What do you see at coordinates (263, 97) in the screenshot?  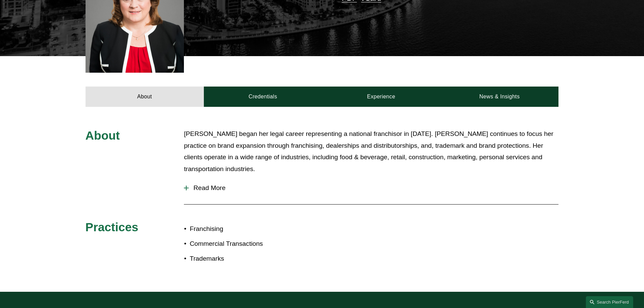 I see `a: Credentials` at bounding box center [263, 97].